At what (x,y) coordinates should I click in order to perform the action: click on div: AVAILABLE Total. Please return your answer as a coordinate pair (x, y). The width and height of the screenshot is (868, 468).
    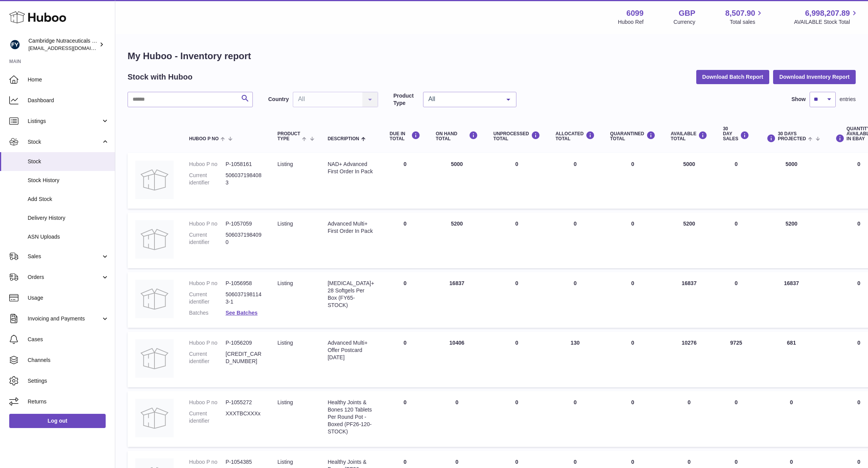
    Looking at the image, I should click on (689, 136).